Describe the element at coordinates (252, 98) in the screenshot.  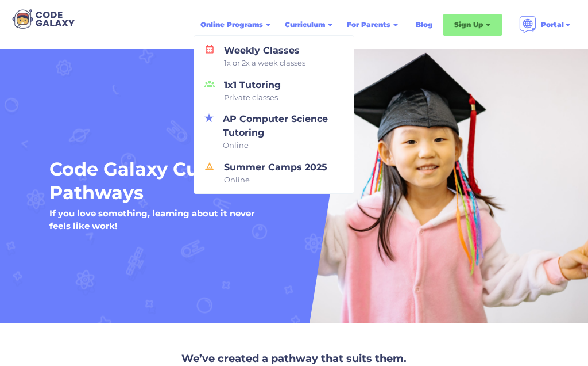
I see `span: Private classes` at that location.